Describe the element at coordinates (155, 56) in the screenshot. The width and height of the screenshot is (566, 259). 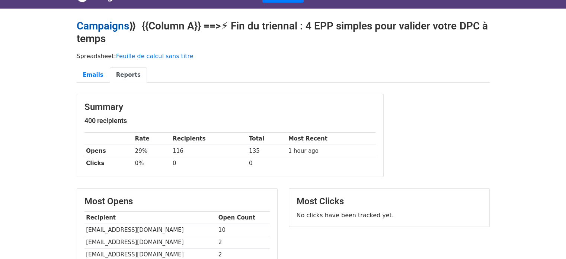
I see `a: Feuille de calcul sans titre` at that location.